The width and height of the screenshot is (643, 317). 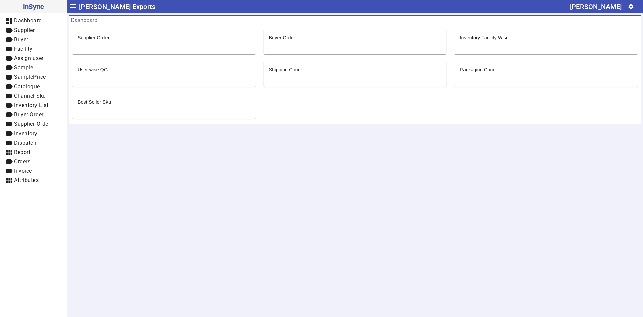 I want to click on mat-card-header: User wise QC, so click(x=164, y=67).